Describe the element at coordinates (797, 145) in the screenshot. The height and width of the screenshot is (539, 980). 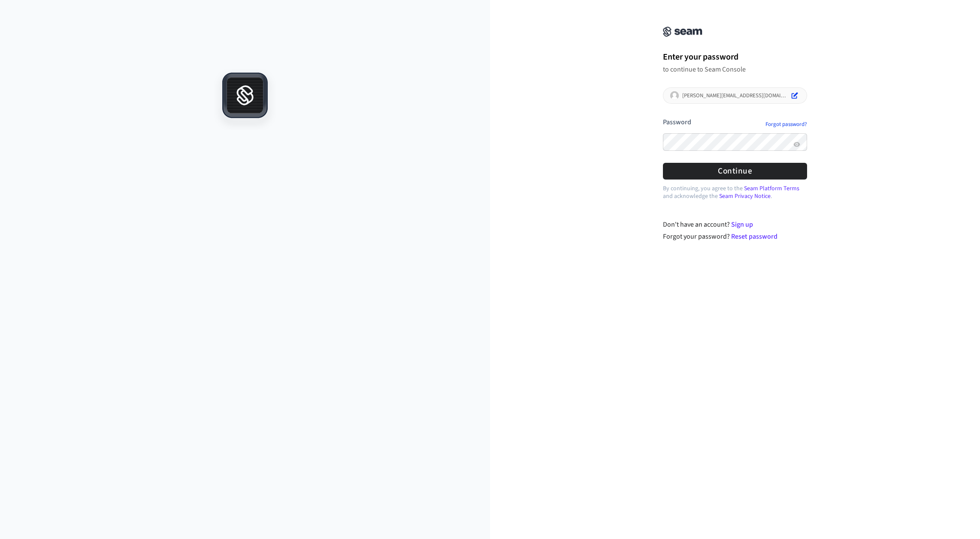
I see `button: Show password` at that location.